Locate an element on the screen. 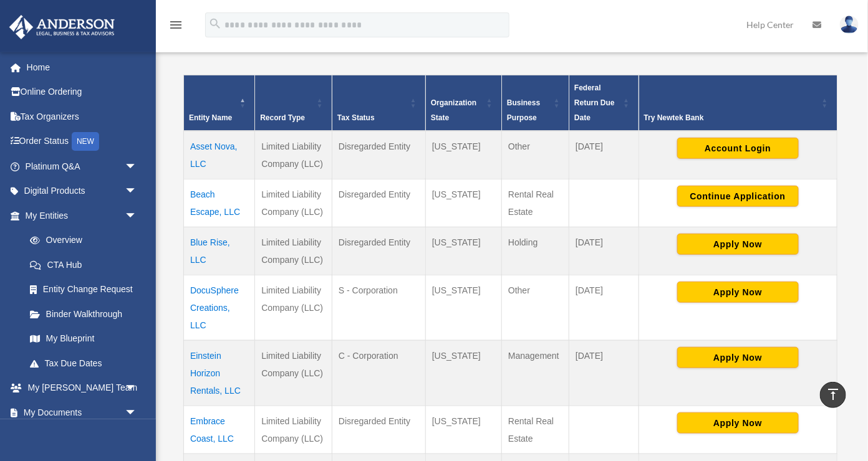  i: vertical_align_top is located at coordinates (833, 394).